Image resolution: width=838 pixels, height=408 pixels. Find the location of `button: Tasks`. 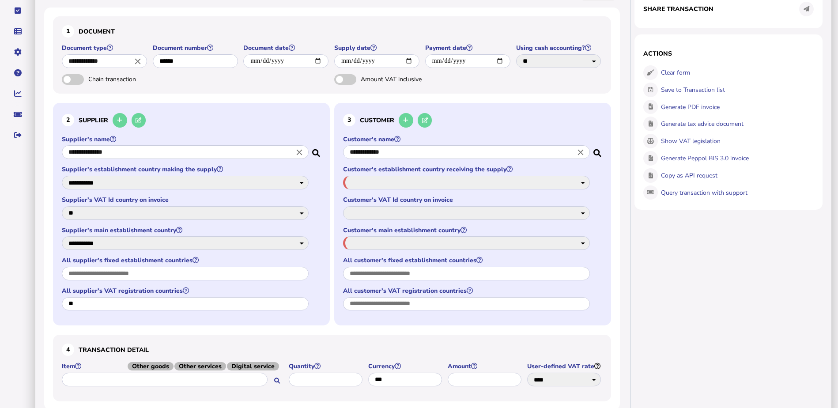

button: Tasks is located at coordinates (18, 11).